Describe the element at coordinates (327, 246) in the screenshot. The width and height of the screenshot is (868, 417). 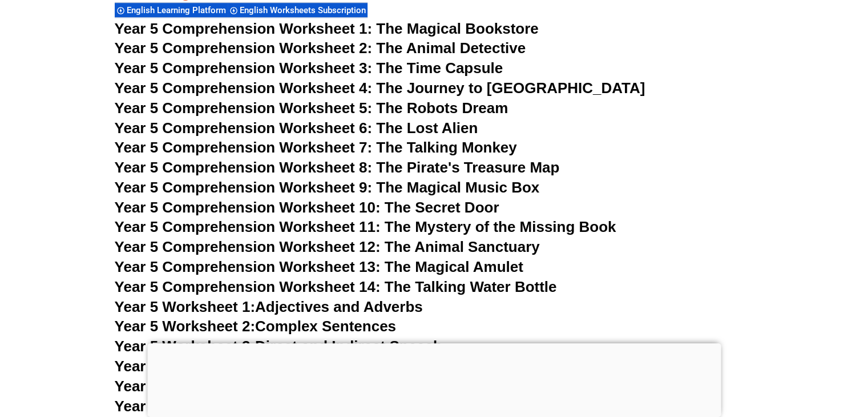
I see `span: Year 5 Comprehension Worksheet 12: The Animal Sanctuary` at that location.